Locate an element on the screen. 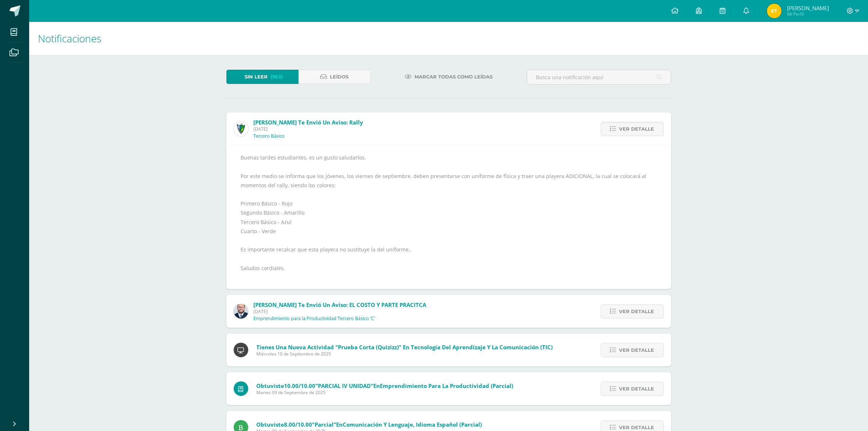 The height and width of the screenshot is (431, 868). img: 56e57abfb7bc50cc3386f790684ec439.png is located at coordinates (775, 11).